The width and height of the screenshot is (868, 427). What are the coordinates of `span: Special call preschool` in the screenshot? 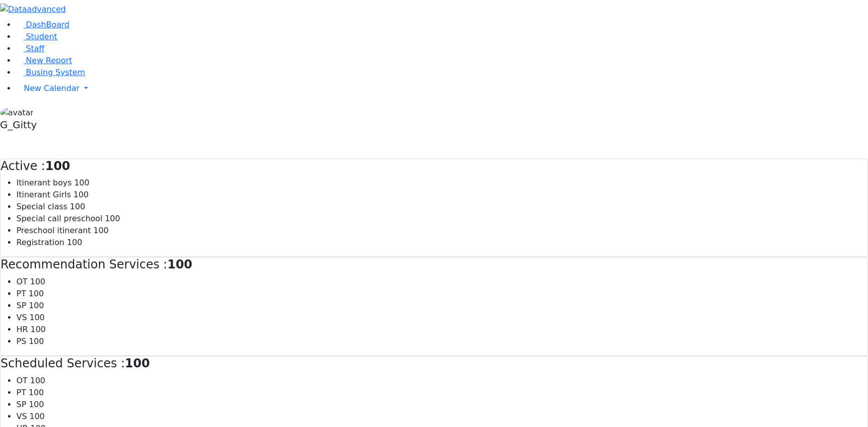 It's located at (60, 218).